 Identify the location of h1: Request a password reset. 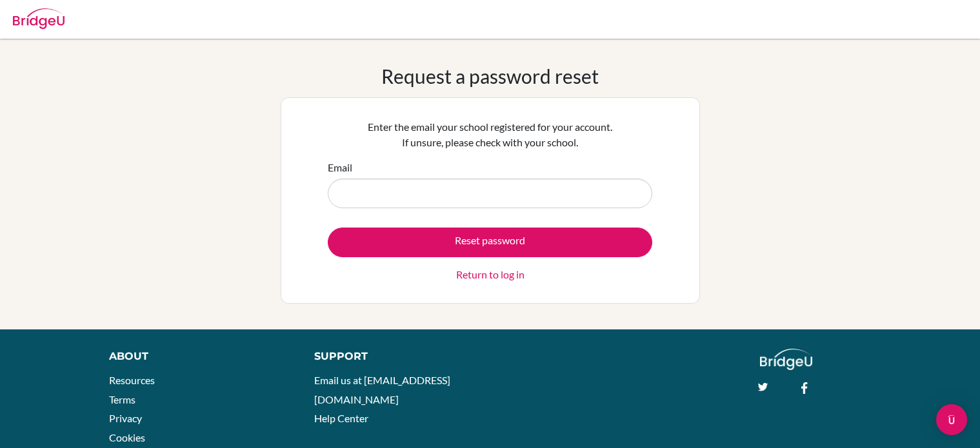
(490, 76).